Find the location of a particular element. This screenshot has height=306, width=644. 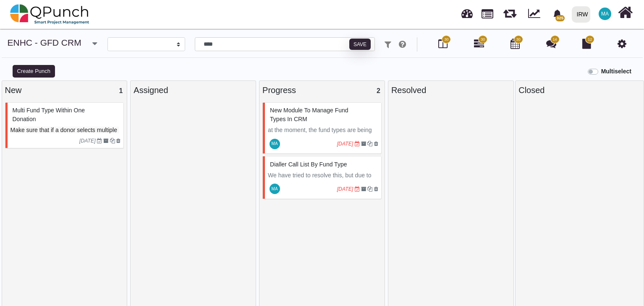

a: 30 is located at coordinates (479, 45).